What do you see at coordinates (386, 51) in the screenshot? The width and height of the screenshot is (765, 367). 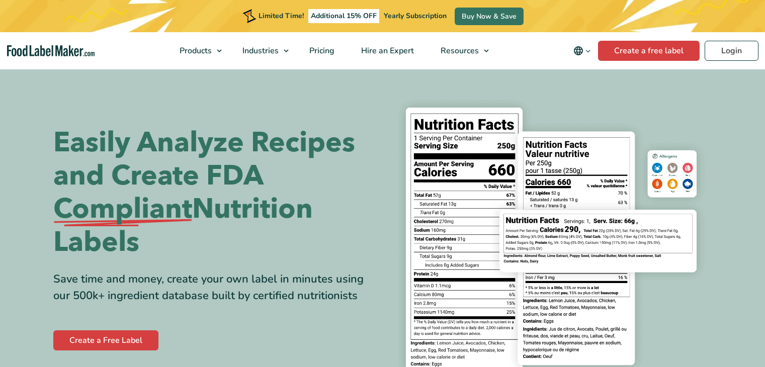 I see `span: Hire an Expert` at bounding box center [386, 51].